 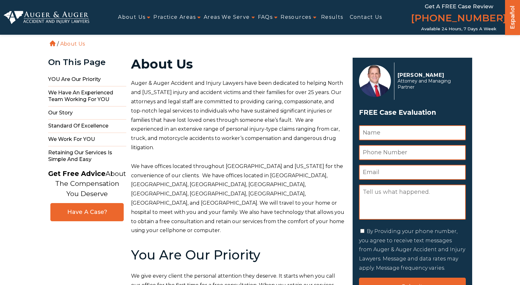 I want to click on span: Standard of Excellence, so click(x=87, y=126).